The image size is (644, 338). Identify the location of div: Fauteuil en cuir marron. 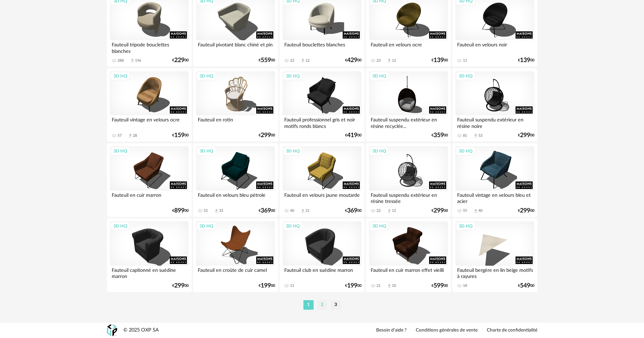
(149, 197).